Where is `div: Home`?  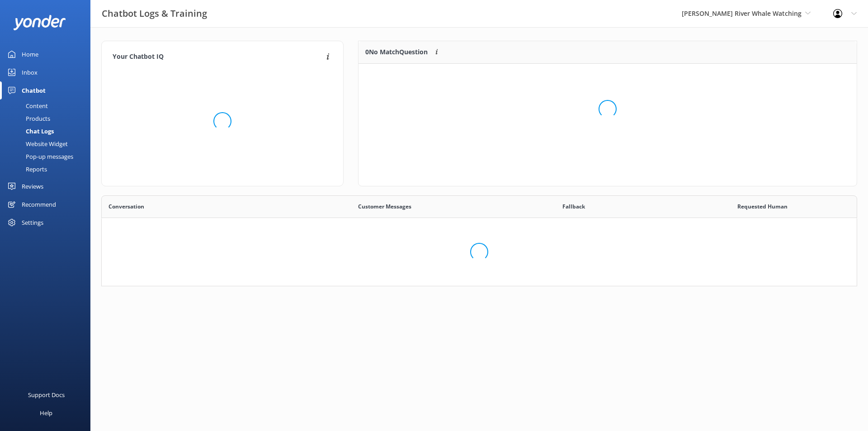
div: Home is located at coordinates (30, 55).